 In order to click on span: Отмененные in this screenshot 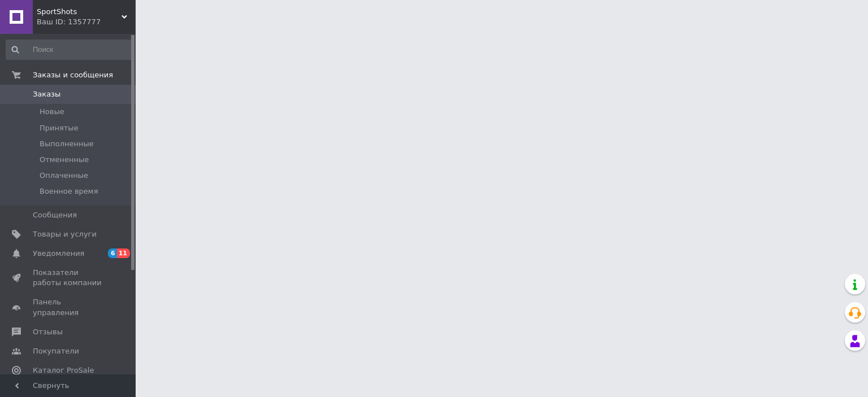, I will do `click(64, 160)`.